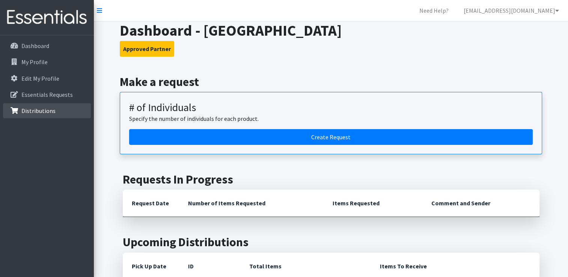 This screenshot has width=568, height=277. What do you see at coordinates (151, 203) in the screenshot?
I see `th: Request Date` at bounding box center [151, 203].